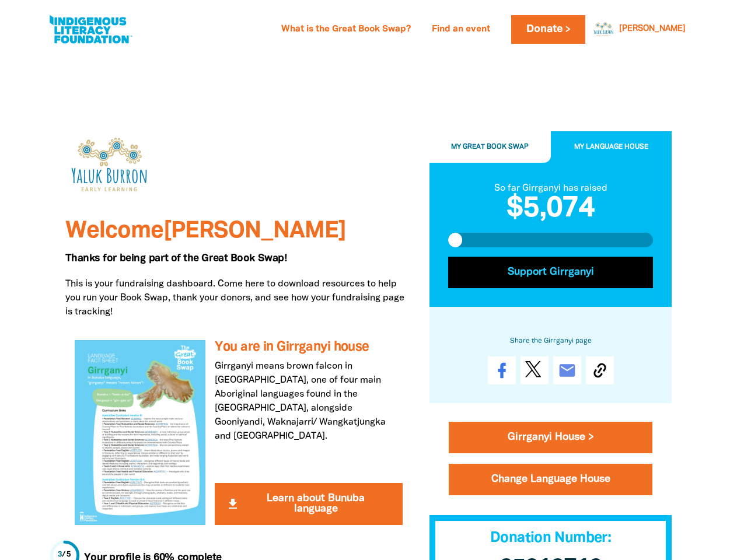  Describe the element at coordinates (461, 30) in the screenshot. I see `a: Find an event` at that location.